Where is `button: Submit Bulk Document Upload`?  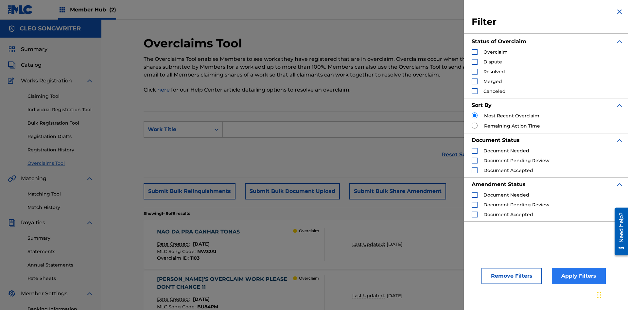 button: Submit Bulk Document Upload is located at coordinates (292, 191).